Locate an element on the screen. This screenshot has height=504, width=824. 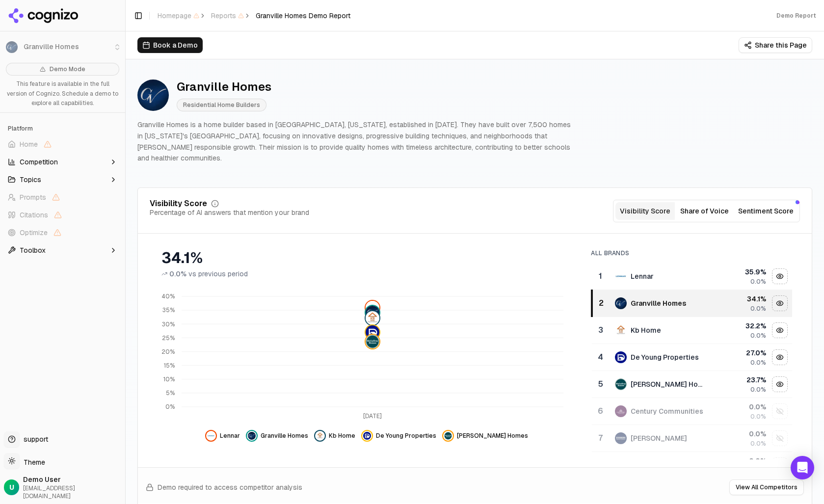
div: 34.1% is located at coordinates (366, 258).